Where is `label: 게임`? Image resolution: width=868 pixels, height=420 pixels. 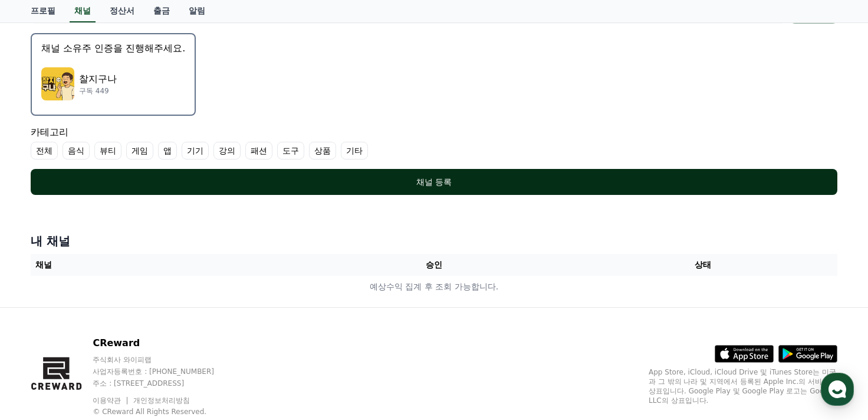
label: 게임 is located at coordinates (140, 150).